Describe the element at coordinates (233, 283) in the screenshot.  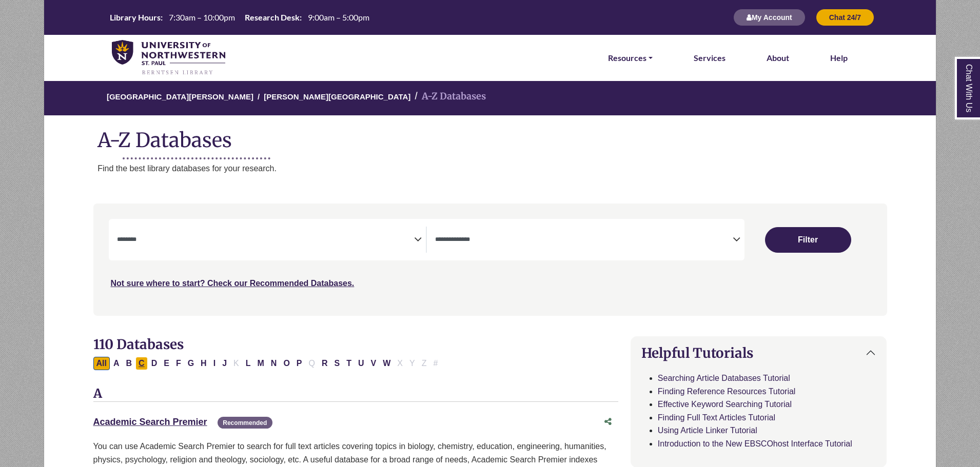
I see `a: Not sure where to start? Check our Recommended Databases.` at that location.